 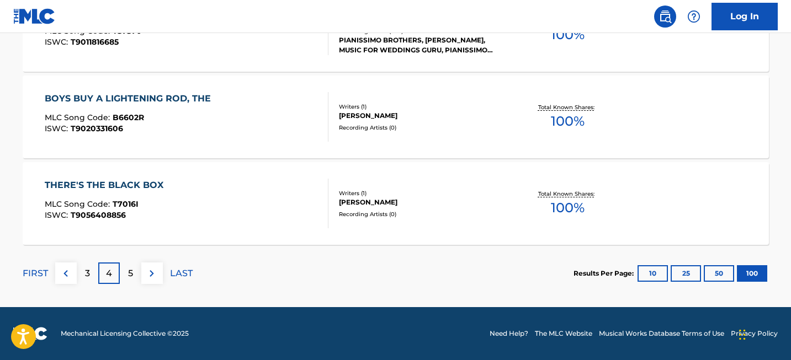 I want to click on a: Need Help?, so click(x=509, y=334).